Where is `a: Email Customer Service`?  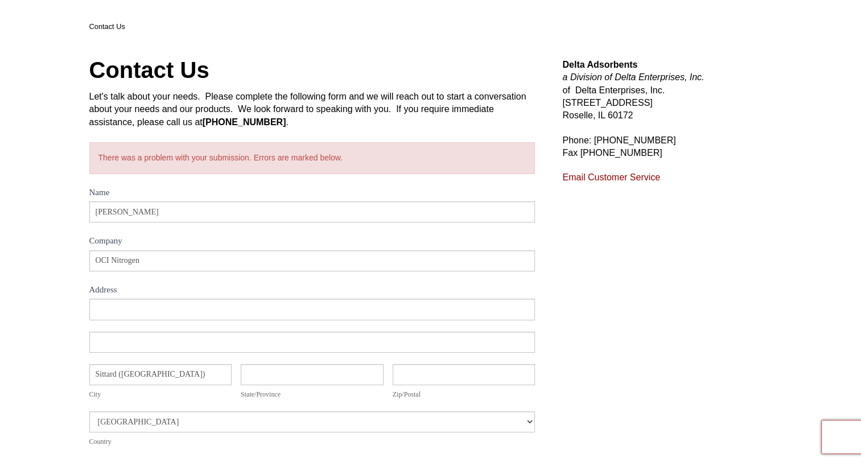 a: Email Customer Service is located at coordinates (611, 177).